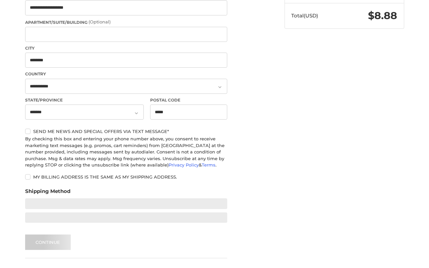 The width and height of the screenshot is (429, 268). What do you see at coordinates (189, 100) in the screenshot?
I see `label: Postal Code` at bounding box center [189, 100].